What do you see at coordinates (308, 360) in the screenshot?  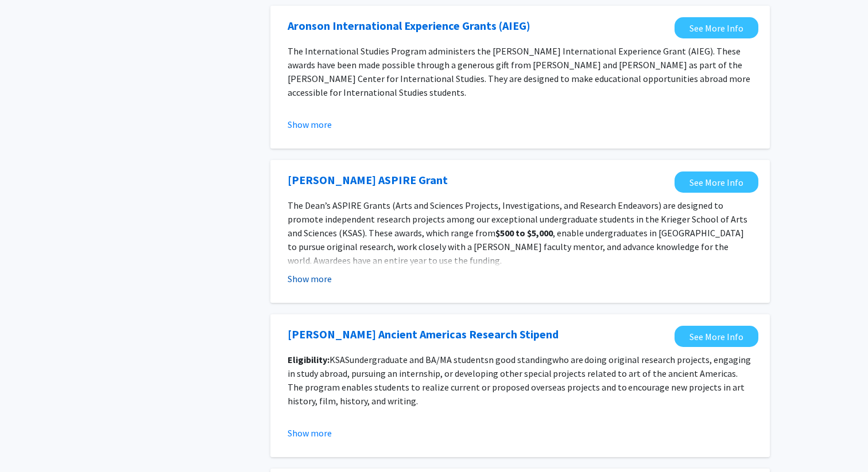 I see `strong: Eligibility:` at bounding box center [308, 360].